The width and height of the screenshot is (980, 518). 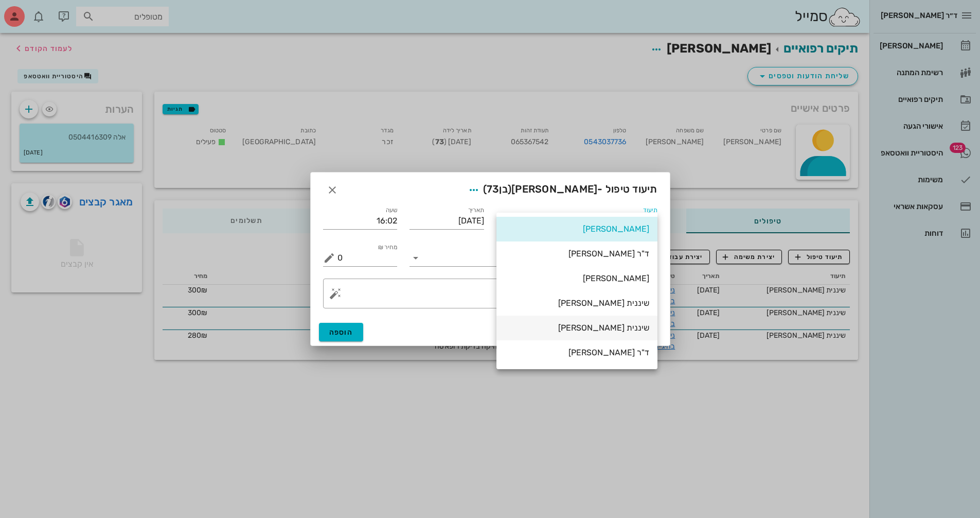 What do you see at coordinates (329, 258) in the screenshot?
I see `button: מחיר ₪ appended action` at bounding box center [329, 258].